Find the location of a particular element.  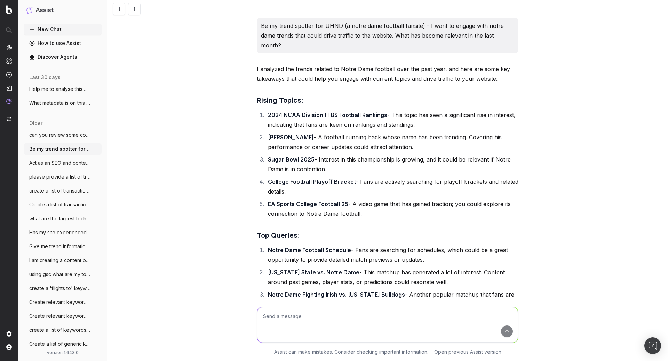

span: create a 'flights to' keyword list and o is located at coordinates (60, 288).